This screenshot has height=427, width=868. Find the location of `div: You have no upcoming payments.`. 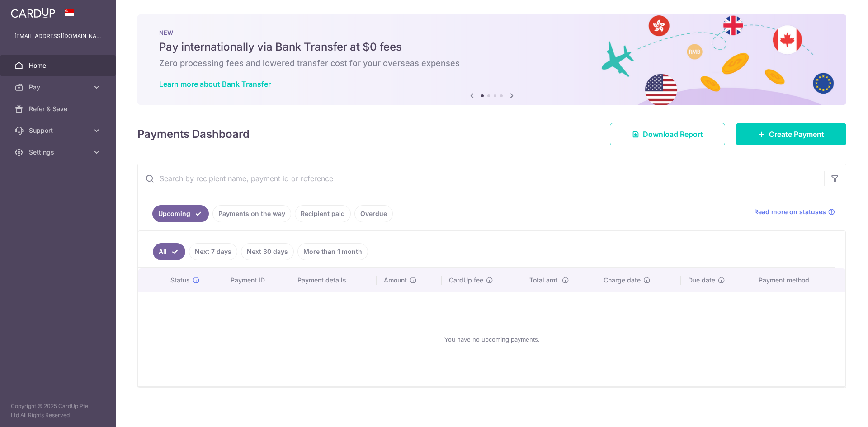

div: You have no upcoming payments. is located at coordinates (492, 339).